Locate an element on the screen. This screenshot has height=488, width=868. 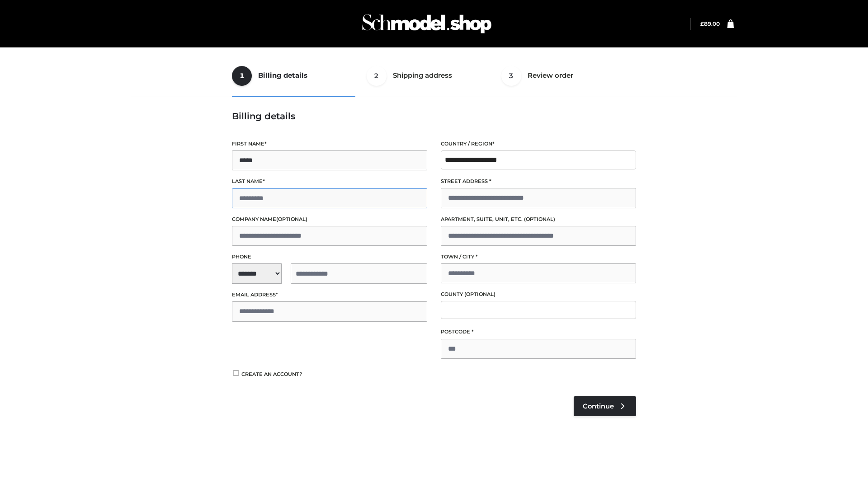
span: Create an account? is located at coordinates (272, 374).